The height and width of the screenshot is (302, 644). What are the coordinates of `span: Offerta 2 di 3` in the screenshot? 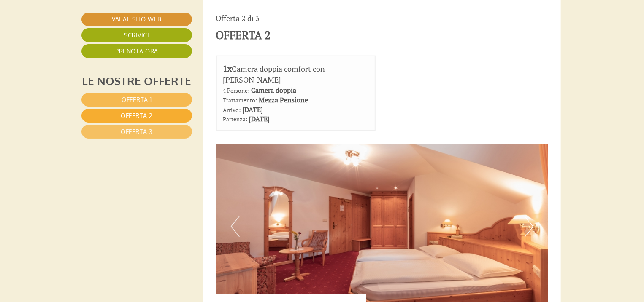 It's located at (238, 18).